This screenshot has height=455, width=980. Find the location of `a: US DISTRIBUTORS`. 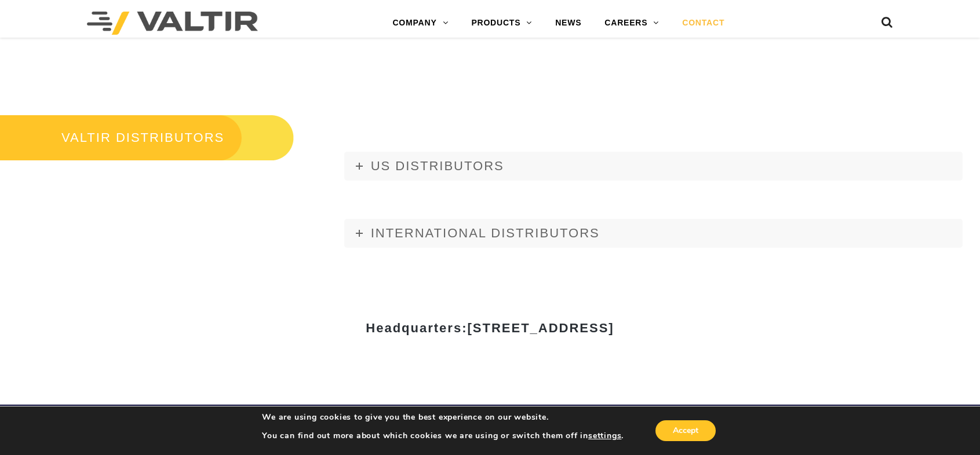

a: US DISTRIBUTORS is located at coordinates (653, 166).